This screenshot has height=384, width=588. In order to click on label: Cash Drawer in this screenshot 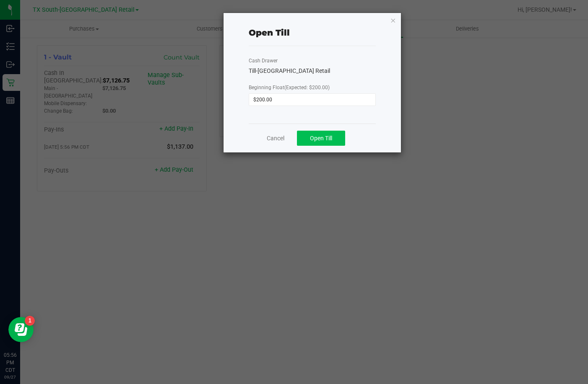, I will do `click(263, 61)`.